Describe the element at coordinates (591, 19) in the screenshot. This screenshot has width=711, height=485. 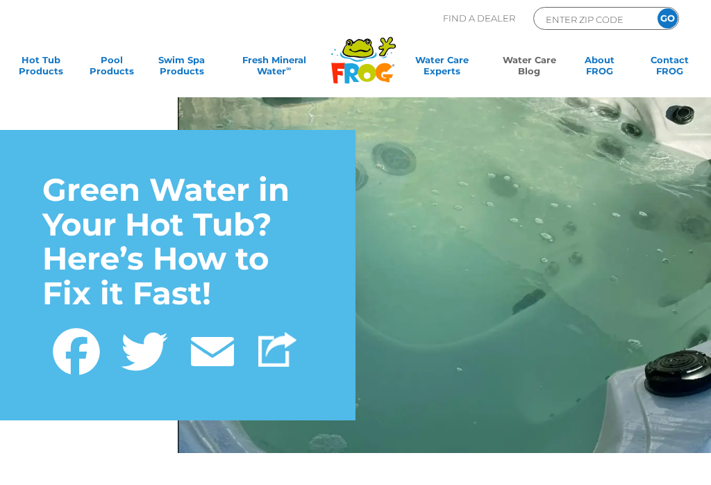
I see `input: Zip Code Form` at that location.